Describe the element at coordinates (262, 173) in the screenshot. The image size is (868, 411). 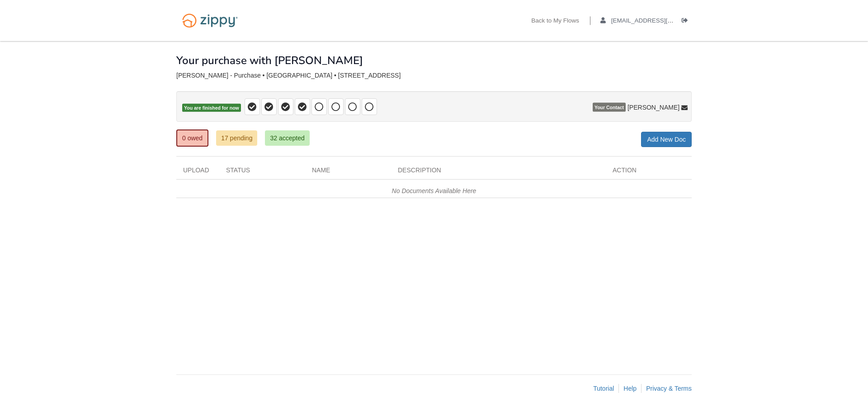
I see `div: Status` at that location.